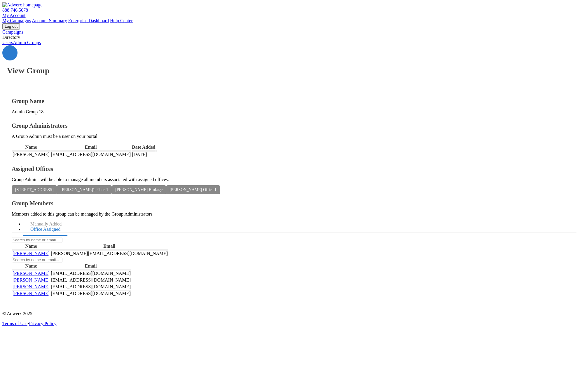 This screenshot has width=588, height=373. Describe the element at coordinates (296, 71) in the screenshot. I see `h1: View Group` at that location.